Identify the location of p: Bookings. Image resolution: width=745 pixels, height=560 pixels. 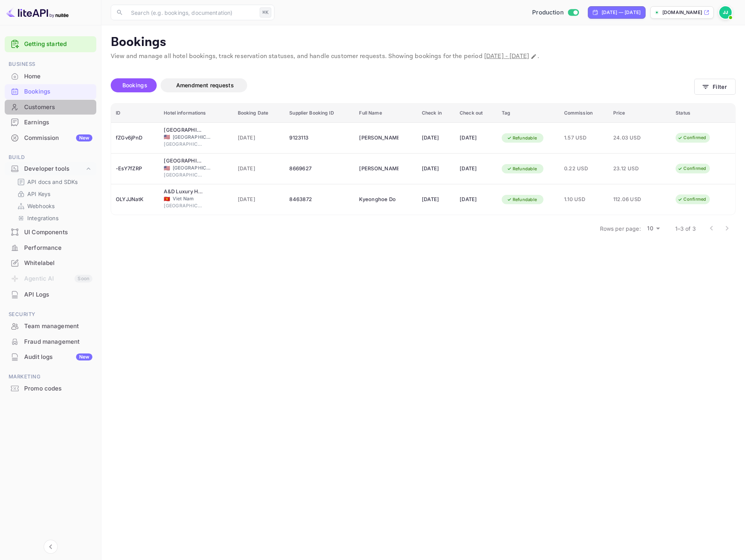
(423, 43).